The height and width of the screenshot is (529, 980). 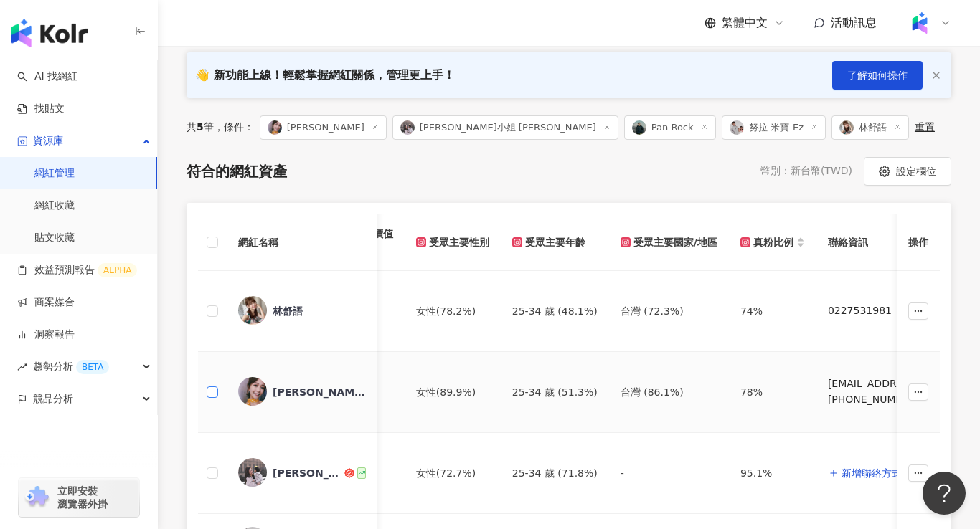 I want to click on span: 林舒語, so click(x=870, y=128).